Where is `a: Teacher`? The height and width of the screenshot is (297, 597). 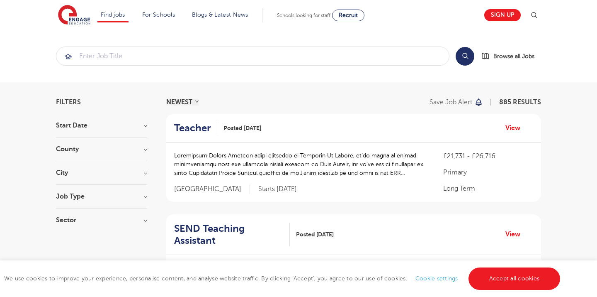
a: Teacher is located at coordinates (196, 128).